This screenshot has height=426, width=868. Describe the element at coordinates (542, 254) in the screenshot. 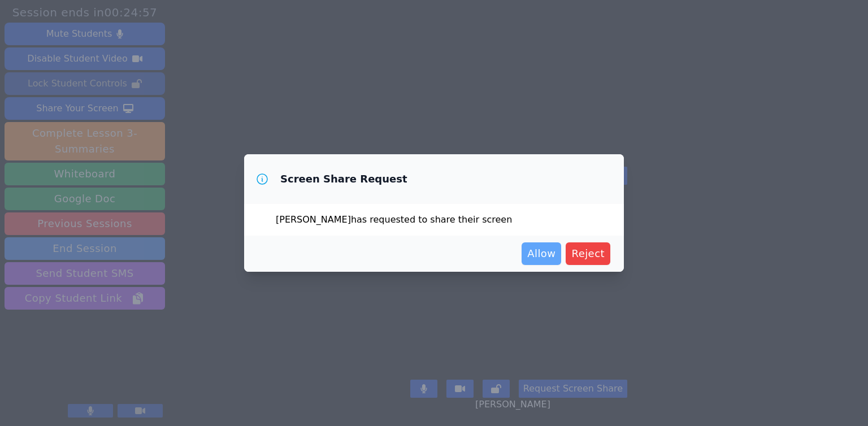

I see `button: Allow` at that location.